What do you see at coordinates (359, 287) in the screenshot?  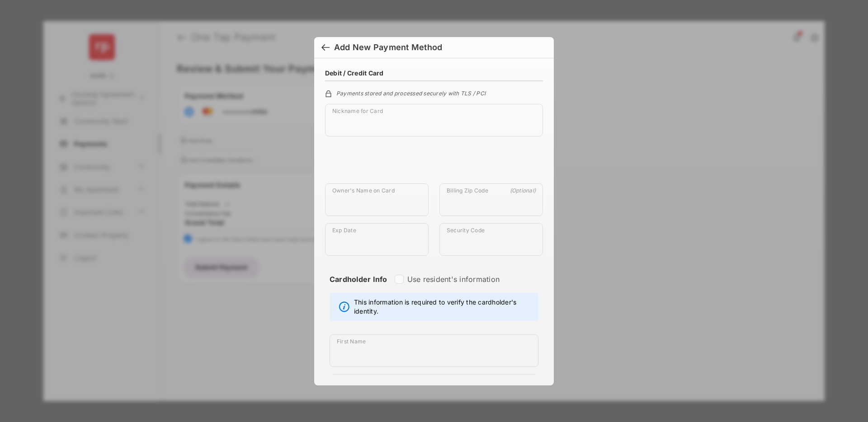 I see `strong: Cardholder Info` at bounding box center [359, 287].